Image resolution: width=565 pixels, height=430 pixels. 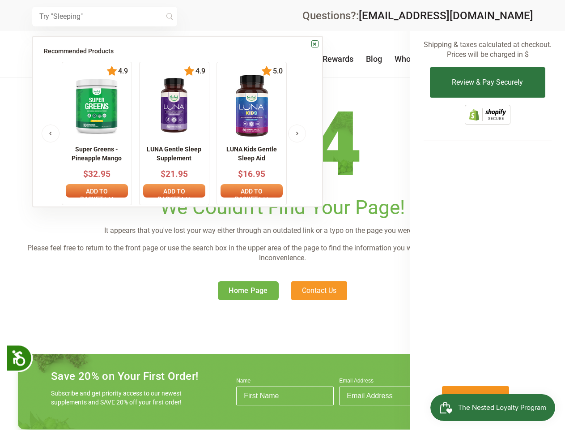 What do you see at coordinates (97, 173) in the screenshot?
I see `span: $32.95` at bounding box center [97, 173].